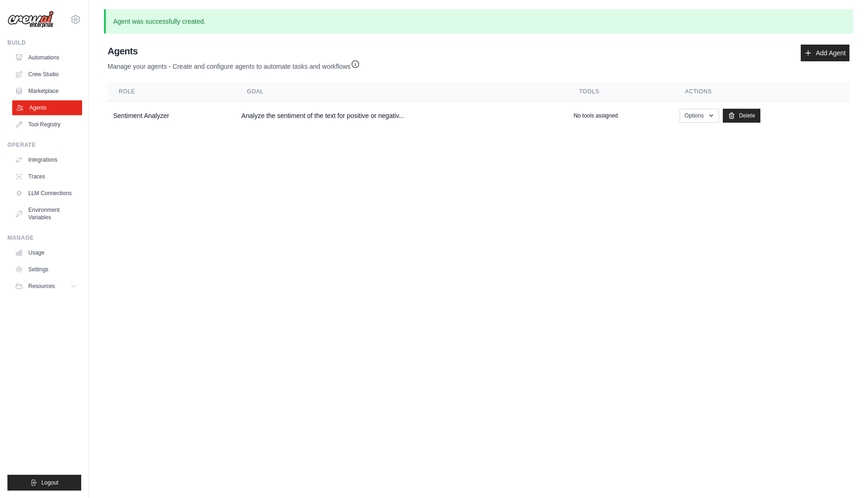  Describe the element at coordinates (234, 51) in the screenshot. I see `h2: Agents` at that location.